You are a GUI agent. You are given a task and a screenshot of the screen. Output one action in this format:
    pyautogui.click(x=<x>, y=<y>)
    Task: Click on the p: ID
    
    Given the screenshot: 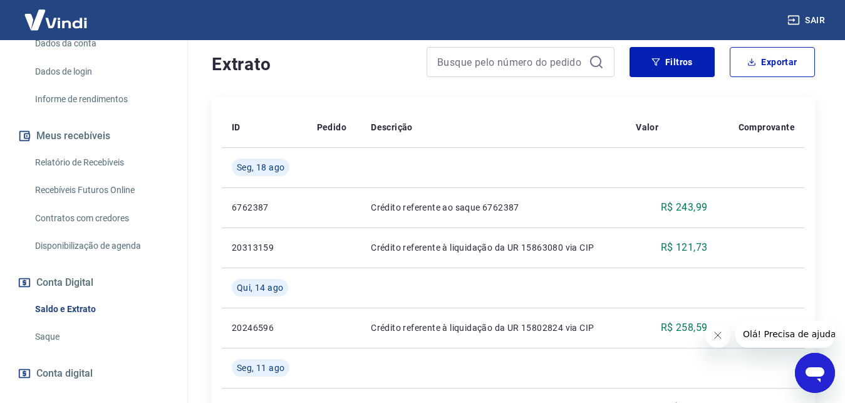 What is the action you would take?
    pyautogui.click(x=236, y=127)
    